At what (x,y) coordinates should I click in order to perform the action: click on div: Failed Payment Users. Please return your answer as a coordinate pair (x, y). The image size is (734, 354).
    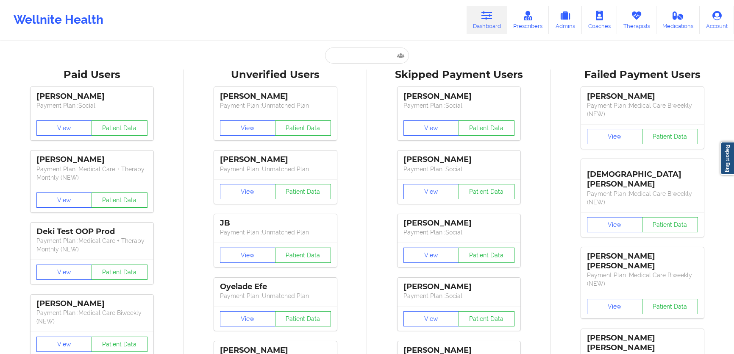
    Looking at the image, I should click on (642, 75).